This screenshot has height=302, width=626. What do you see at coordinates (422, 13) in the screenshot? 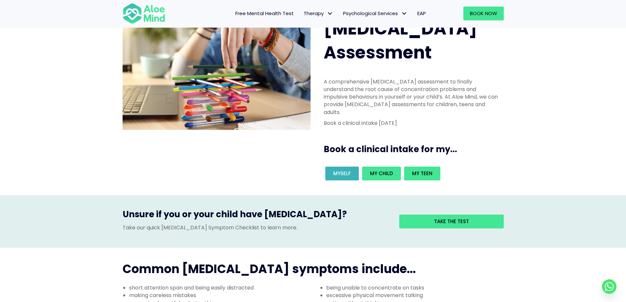
I see `span: EAP` at bounding box center [422, 13].